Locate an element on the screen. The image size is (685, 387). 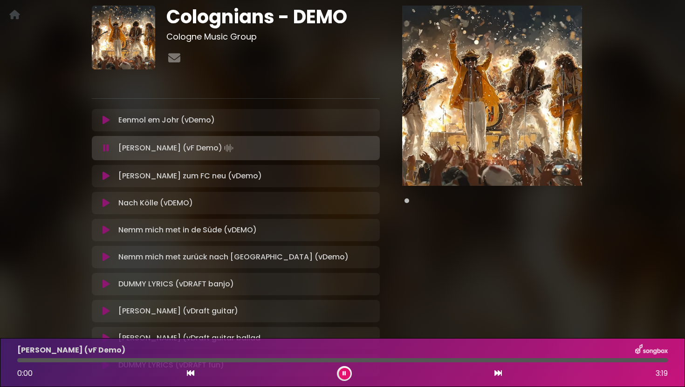
p: Eenmol em Johr (vDemo) is located at coordinates (166, 120).